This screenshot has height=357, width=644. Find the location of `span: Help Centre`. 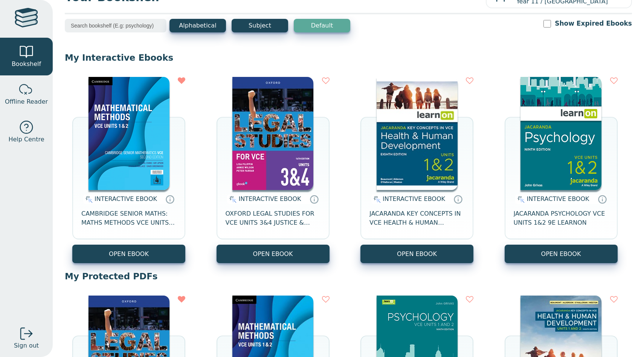

span: Help Centre is located at coordinates (26, 140).